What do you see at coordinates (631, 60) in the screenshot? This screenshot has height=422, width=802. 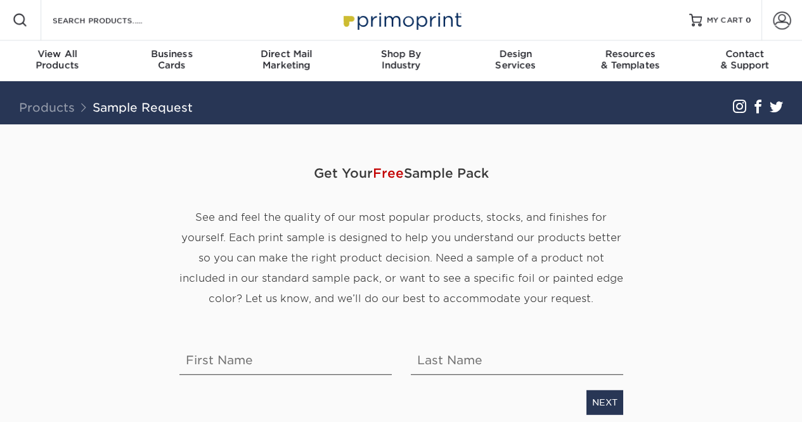 I see `div: & Templates` at bounding box center [631, 60].